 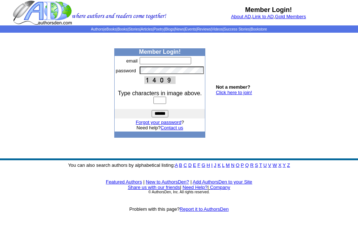 I want to click on a: U, so click(x=265, y=165).